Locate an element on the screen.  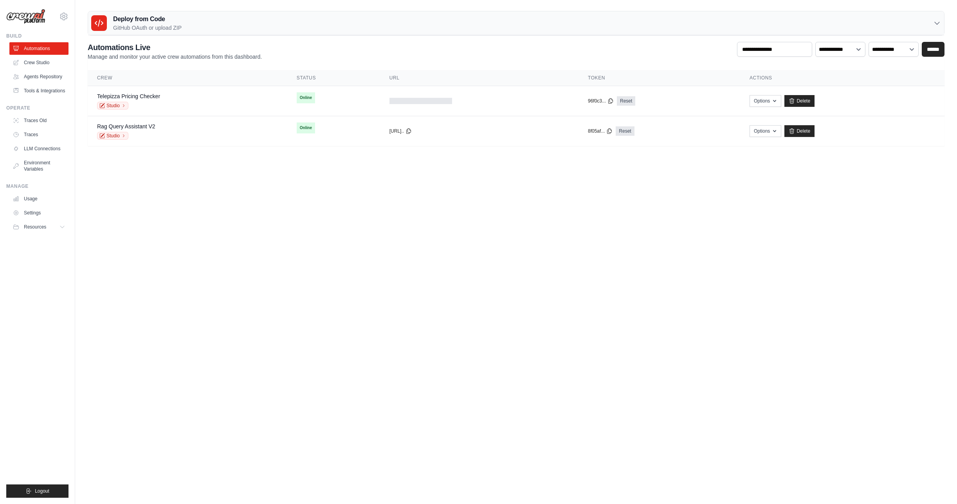
a: Traces is located at coordinates (39, 135).